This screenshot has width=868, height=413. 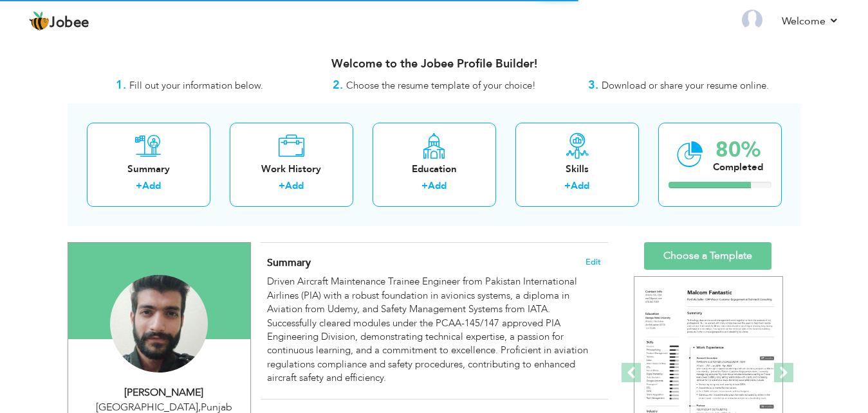 What do you see at coordinates (752, 20) in the screenshot?
I see `img: Profile Img` at bounding box center [752, 20].